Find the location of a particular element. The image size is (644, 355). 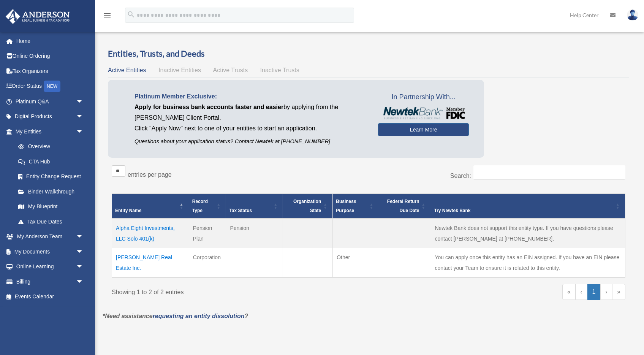

a: Online Ordering is located at coordinates (50, 56).